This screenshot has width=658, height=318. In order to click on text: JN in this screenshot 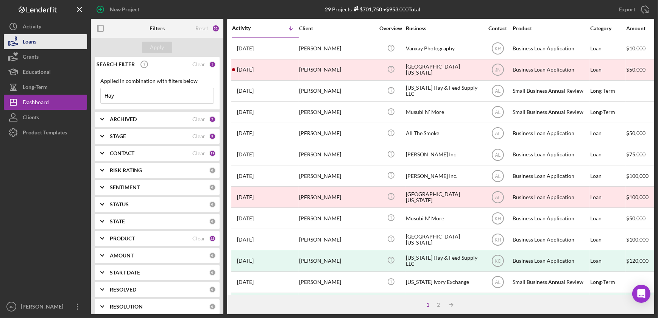, I will do `click(497, 70)`.